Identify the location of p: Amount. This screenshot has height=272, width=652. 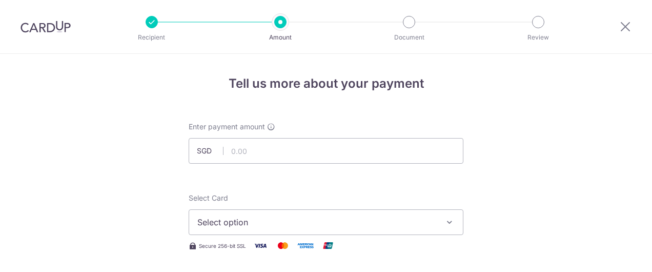
(280, 37).